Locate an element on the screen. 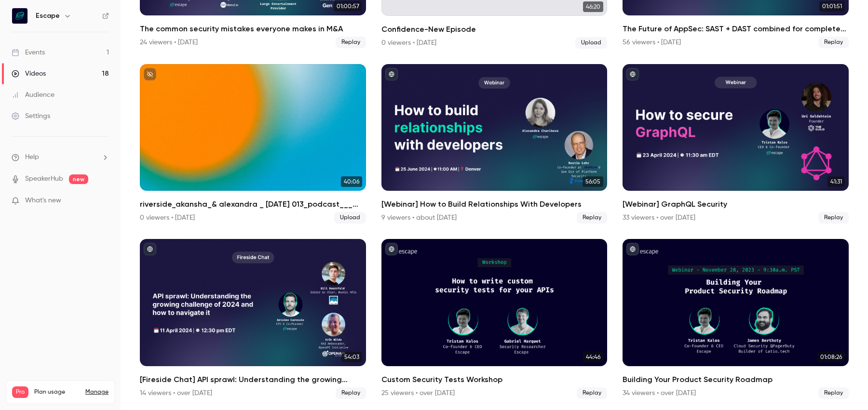 The image size is (868, 410). span: Pro is located at coordinates (20, 393).